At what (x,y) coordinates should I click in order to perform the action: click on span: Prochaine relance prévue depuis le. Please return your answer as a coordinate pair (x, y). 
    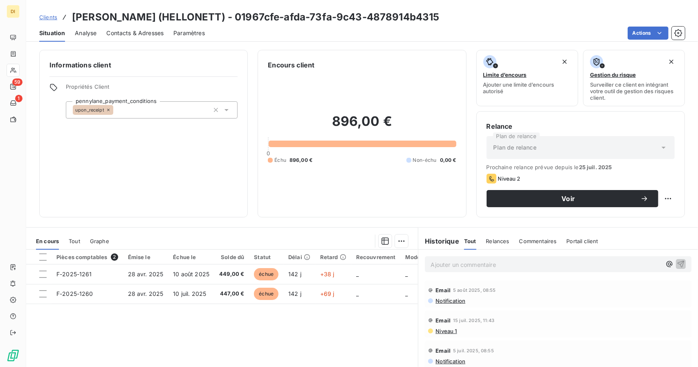
    Looking at the image, I should click on (580, 167).